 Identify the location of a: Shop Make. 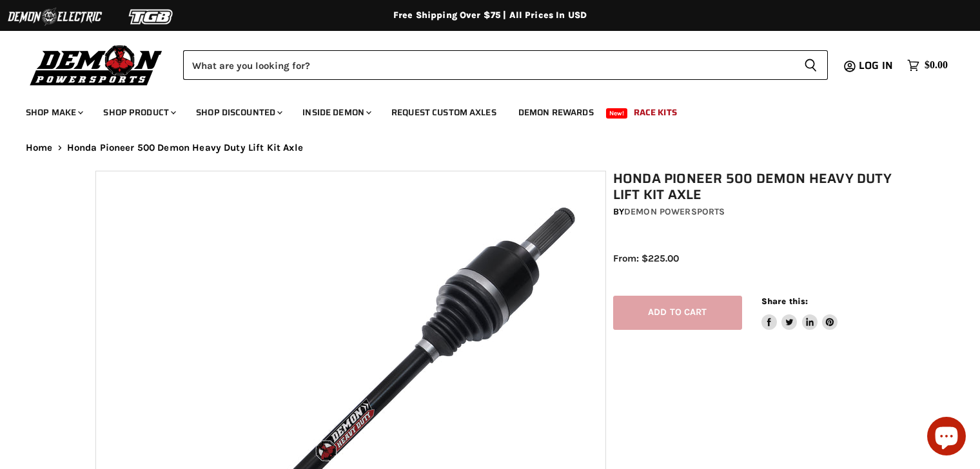
(54, 112).